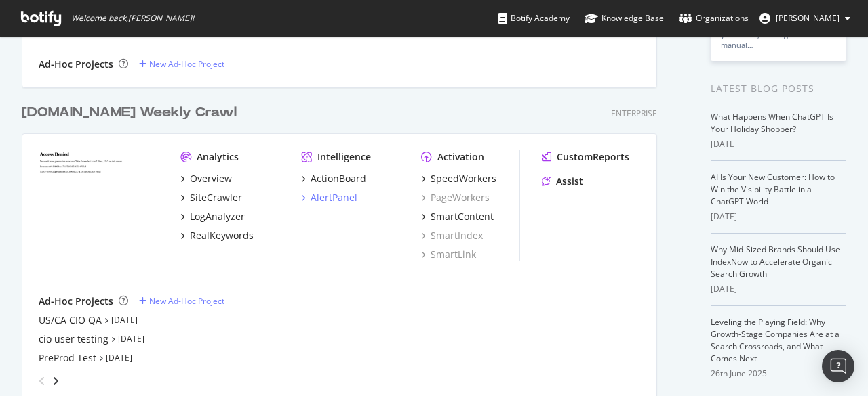  Describe the element at coordinates (211, 198) in the screenshot. I see `a: SiteCrawler` at that location.